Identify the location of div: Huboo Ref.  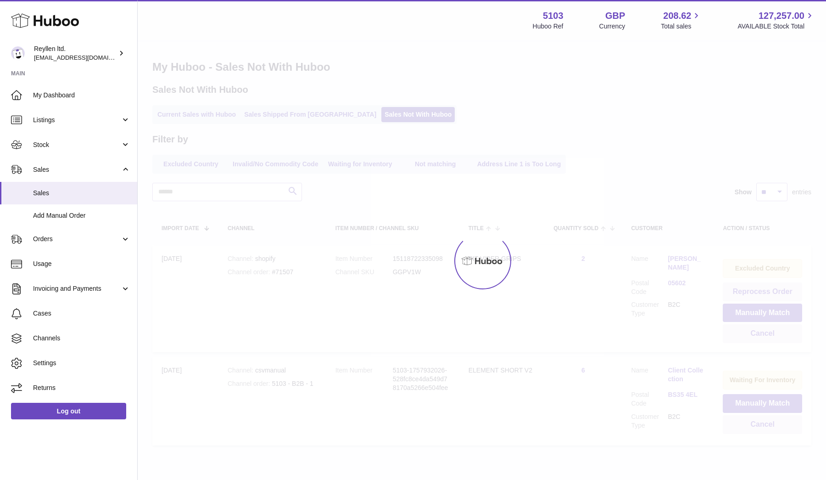
(548, 26).